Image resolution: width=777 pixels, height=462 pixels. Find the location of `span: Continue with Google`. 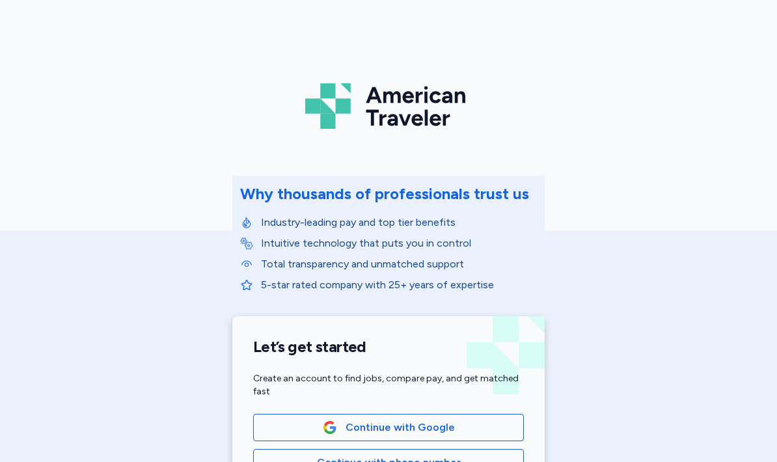

span: Continue with Google is located at coordinates (400, 427).